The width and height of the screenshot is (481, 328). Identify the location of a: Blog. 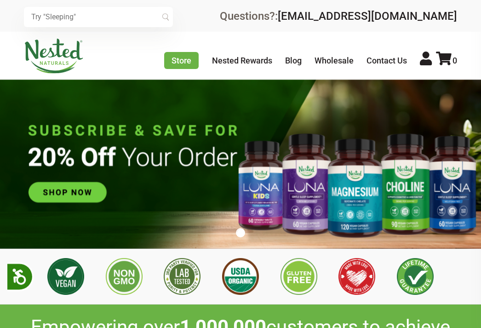
(293, 60).